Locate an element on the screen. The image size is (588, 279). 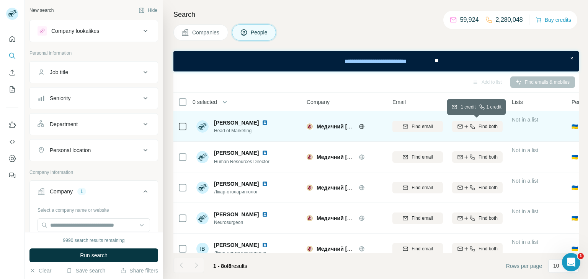
h4: Search is located at coordinates (376, 15).